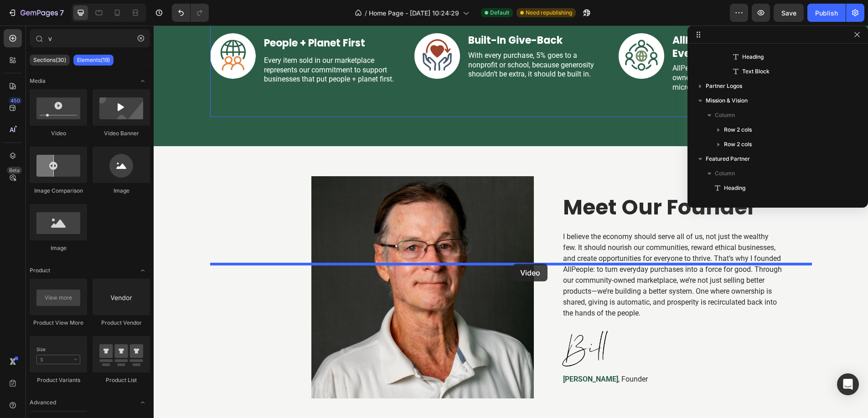 Image resolution: width=868 pixels, height=418 pixels. I want to click on span: Product, so click(40, 271).